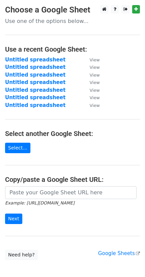  I want to click on h4: Select another Google Sheet:, so click(72, 133).